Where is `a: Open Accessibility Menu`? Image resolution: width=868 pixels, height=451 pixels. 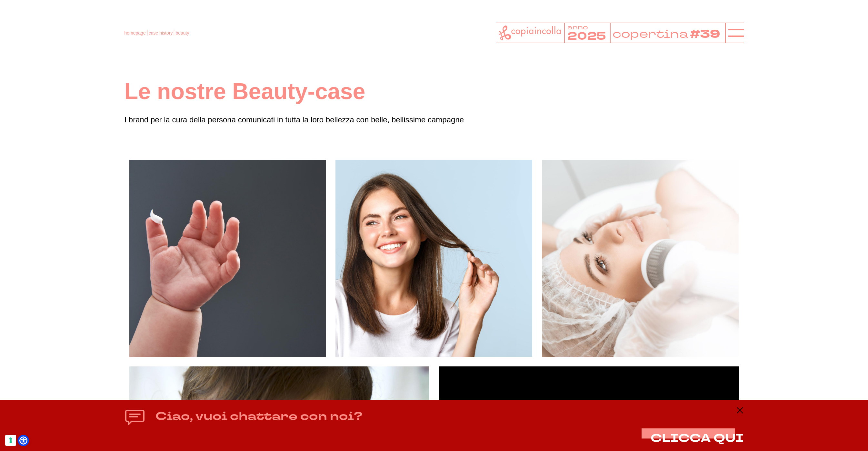 a: Open Accessibility Menu is located at coordinates (23, 440).